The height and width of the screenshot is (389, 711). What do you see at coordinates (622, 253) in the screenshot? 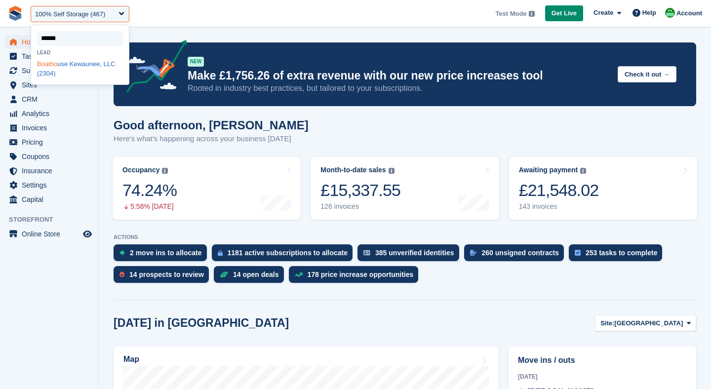
I see `div: 253 tasks to complete` at bounding box center [622, 253].